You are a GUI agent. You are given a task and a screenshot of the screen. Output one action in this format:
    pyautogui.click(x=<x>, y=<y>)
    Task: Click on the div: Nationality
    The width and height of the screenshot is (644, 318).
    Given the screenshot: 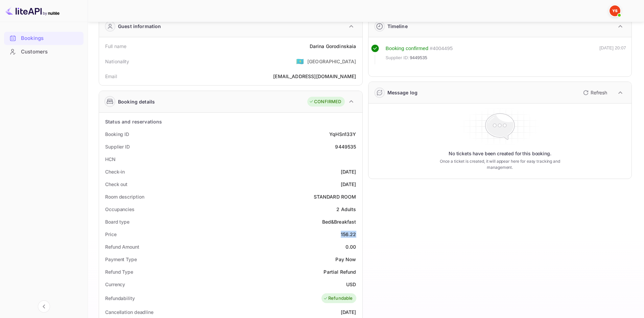 What is the action you would take?
    pyautogui.click(x=118, y=61)
    